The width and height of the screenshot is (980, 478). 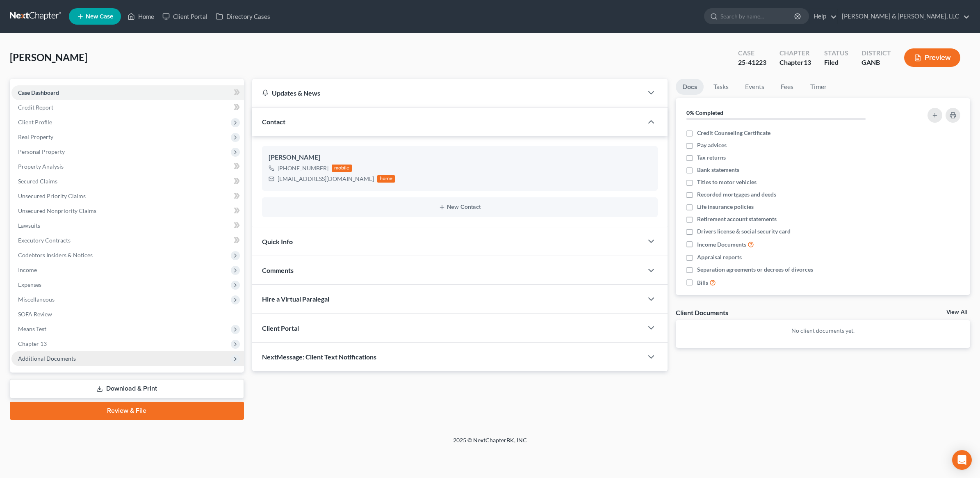 What do you see at coordinates (721, 245) in the screenshot?
I see `span: Income Documents` at bounding box center [721, 245].